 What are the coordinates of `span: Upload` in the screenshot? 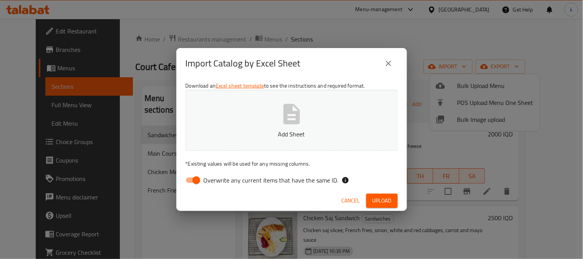 It's located at (382, 201).